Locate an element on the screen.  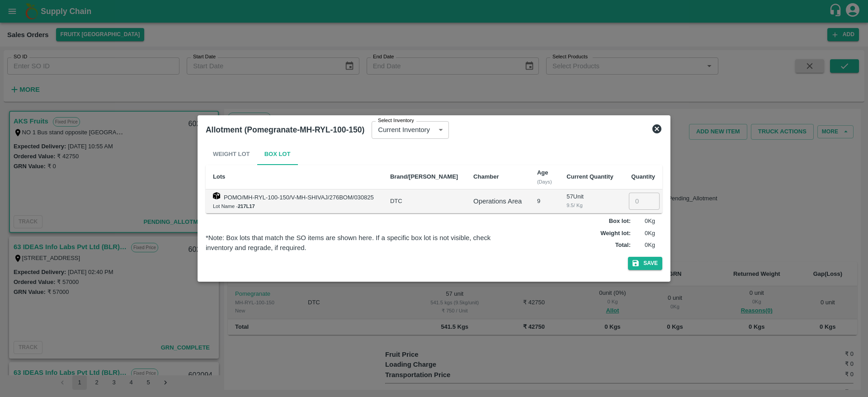
button: Box Lot is located at coordinates (278, 154).